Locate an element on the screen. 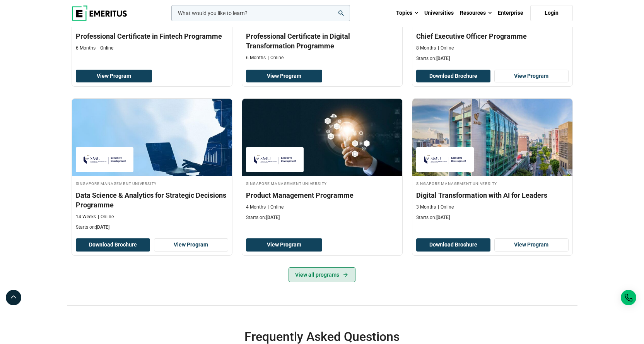  a: Digital Transformation Course by Singapore Management University - September 30, 2025 Singapore M... is located at coordinates (492, 162).